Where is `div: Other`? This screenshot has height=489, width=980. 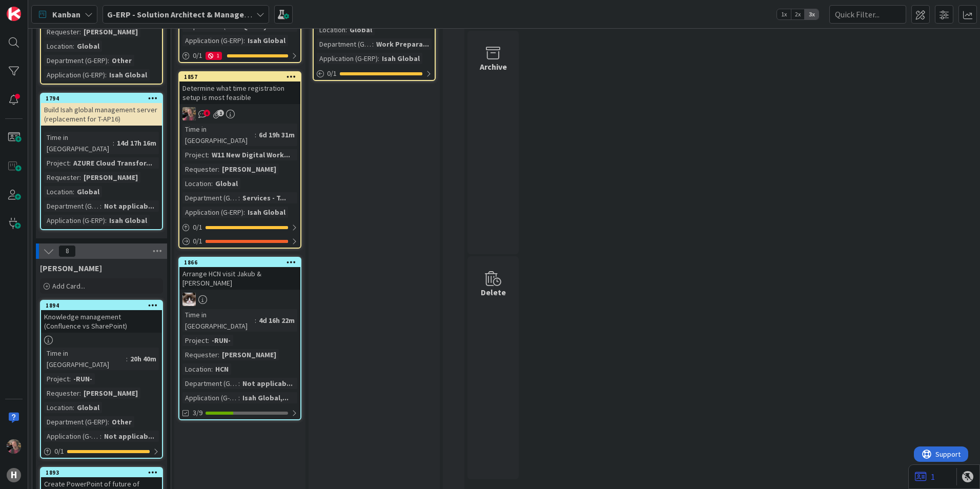 div: Other is located at coordinates (122, 422).